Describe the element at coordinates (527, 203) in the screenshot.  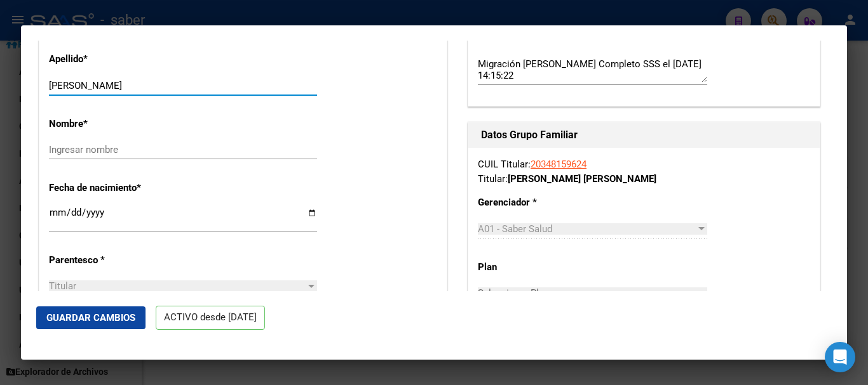
I see `p: Gerenciador *` at that location.